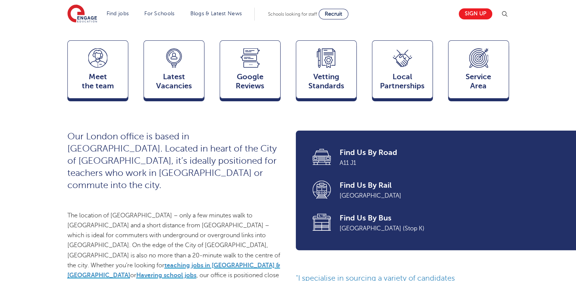 The image size is (576, 281). What do you see at coordinates (419, 163) in the screenshot?
I see `span: A11 J1` at bounding box center [419, 163].